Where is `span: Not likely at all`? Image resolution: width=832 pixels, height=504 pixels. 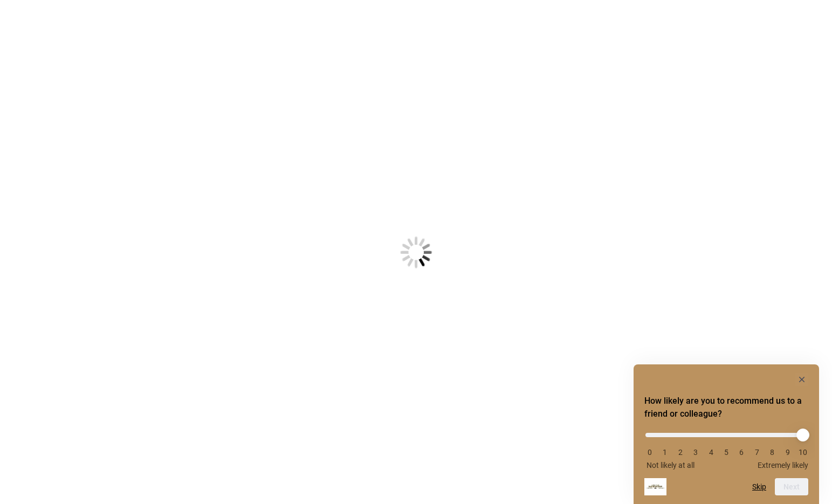
span: Not likely at all is located at coordinates (670, 465).